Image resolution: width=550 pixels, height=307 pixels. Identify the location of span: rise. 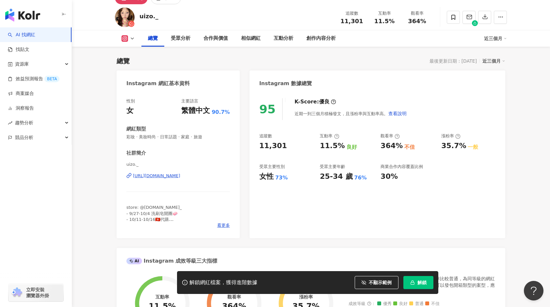
(10, 123).